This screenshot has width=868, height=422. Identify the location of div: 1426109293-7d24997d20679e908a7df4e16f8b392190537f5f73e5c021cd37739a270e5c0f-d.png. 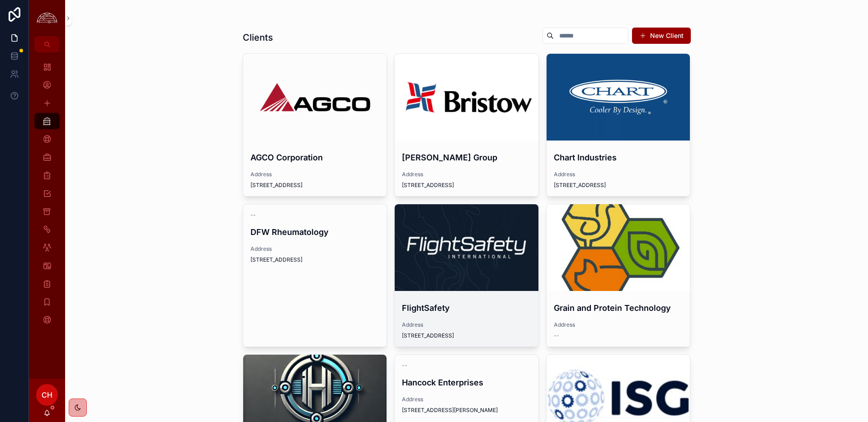
(618, 97).